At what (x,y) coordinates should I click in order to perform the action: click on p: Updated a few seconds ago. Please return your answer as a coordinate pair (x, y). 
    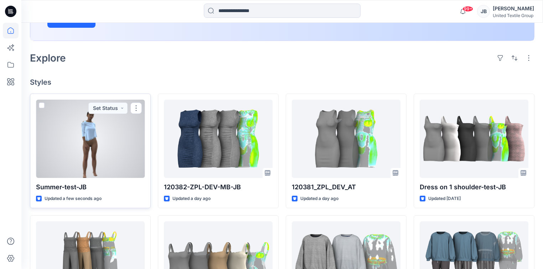
    Looking at the image, I should click on (73, 199).